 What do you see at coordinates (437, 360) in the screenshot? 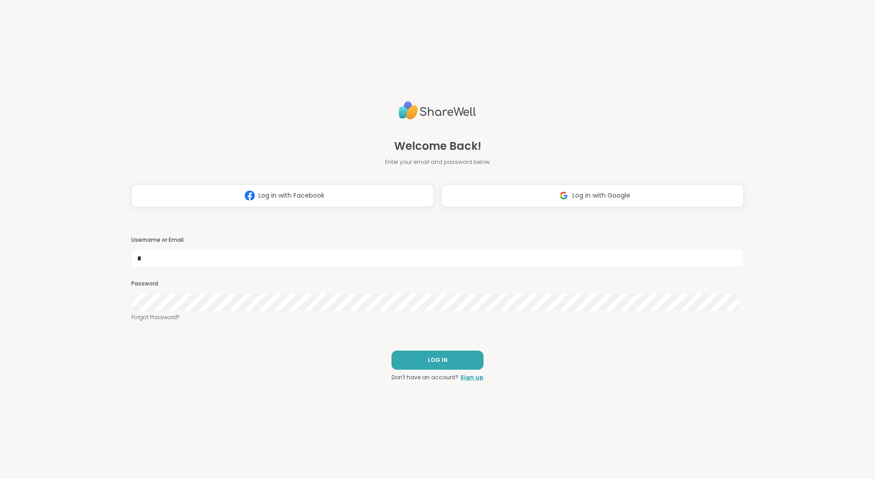
I see `span: LOG IN` at bounding box center [437, 360].